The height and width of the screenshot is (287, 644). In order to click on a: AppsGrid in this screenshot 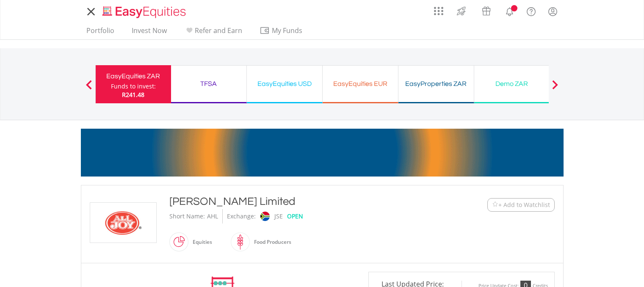, I will do `click(439, 9)`.